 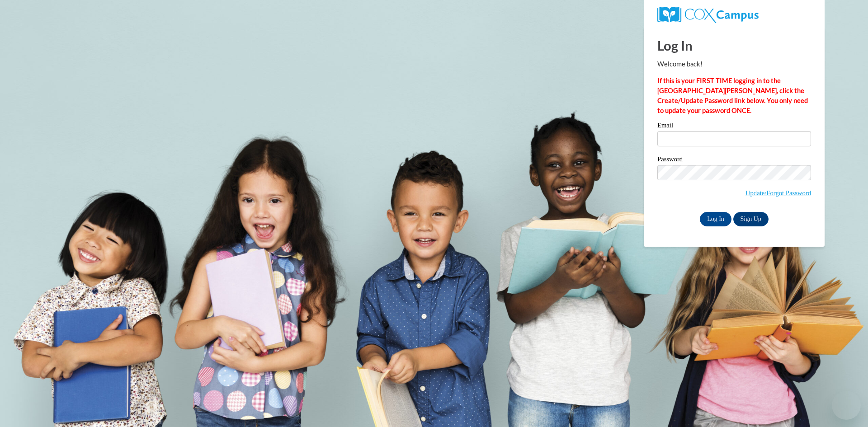 I want to click on a: Update/Forgot Password, so click(x=778, y=193).